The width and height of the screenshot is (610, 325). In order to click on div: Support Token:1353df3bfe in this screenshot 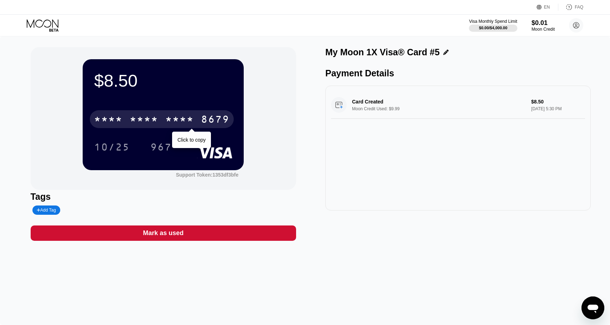, I will do `click(207, 175)`.